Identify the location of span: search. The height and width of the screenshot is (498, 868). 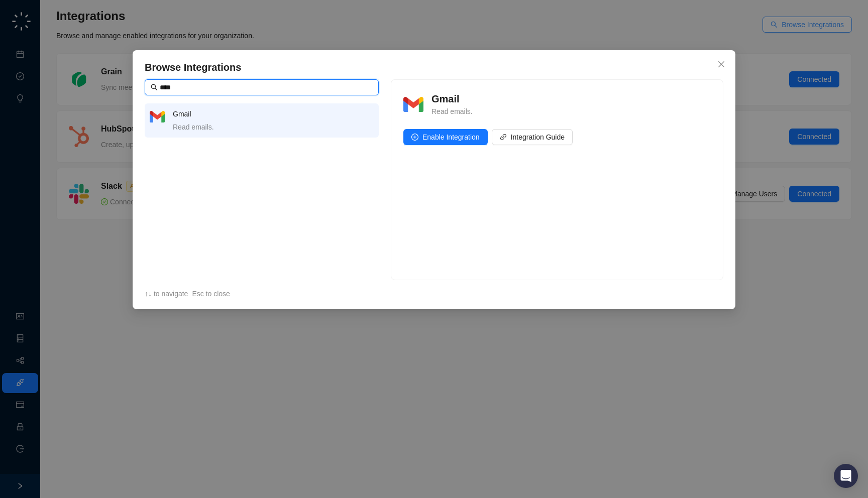
(154, 87).